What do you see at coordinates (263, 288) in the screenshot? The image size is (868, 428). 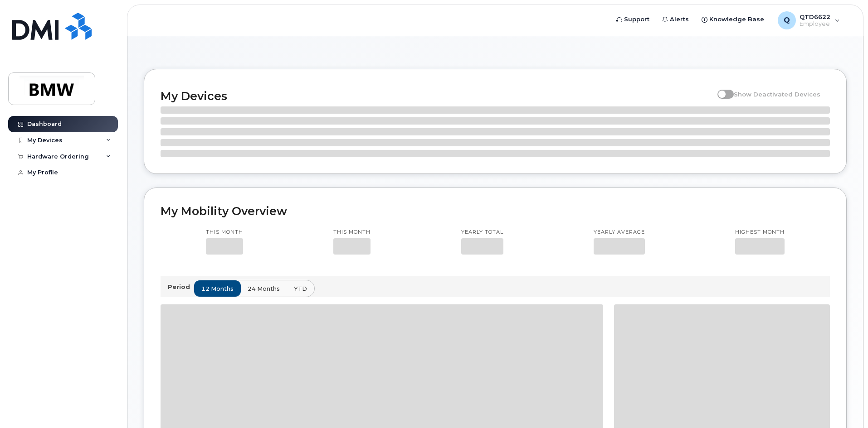 I see `span: 24 months` at bounding box center [263, 288].